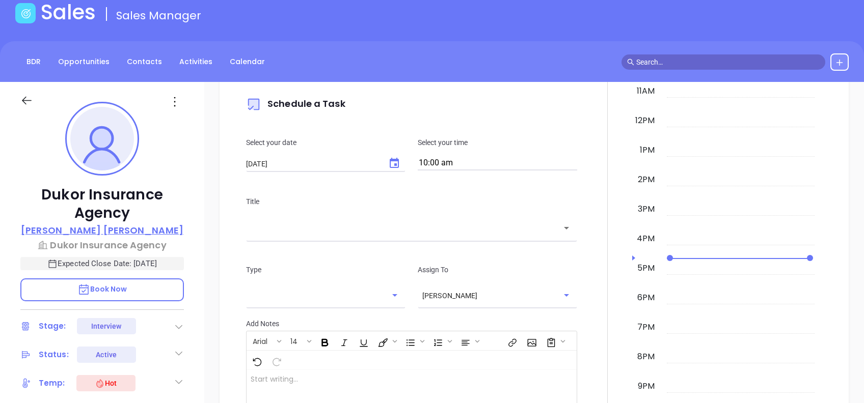 Image resolution: width=864 pixels, height=403 pixels. What do you see at coordinates (646, 268) in the screenshot?
I see `div: 5pm` at bounding box center [646, 268].